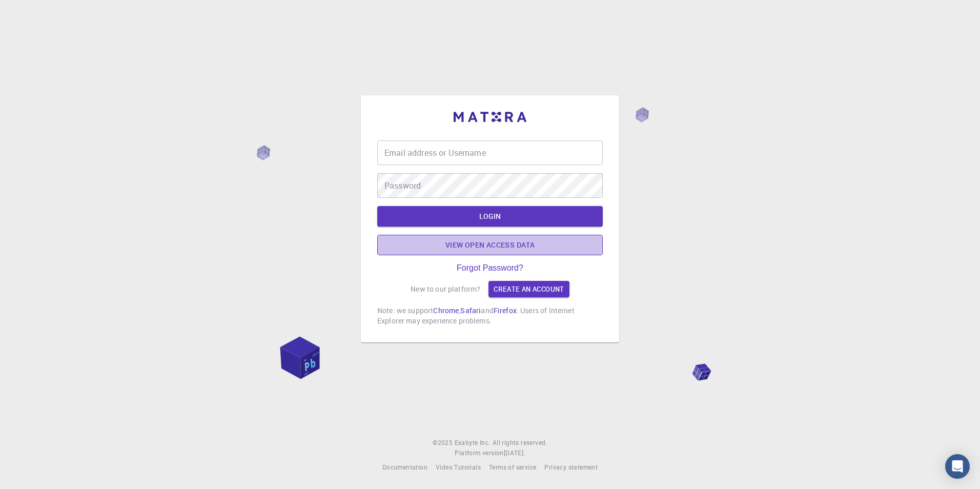  What do you see at coordinates (528, 289) in the screenshot?
I see `a: Create an account` at bounding box center [528, 289].